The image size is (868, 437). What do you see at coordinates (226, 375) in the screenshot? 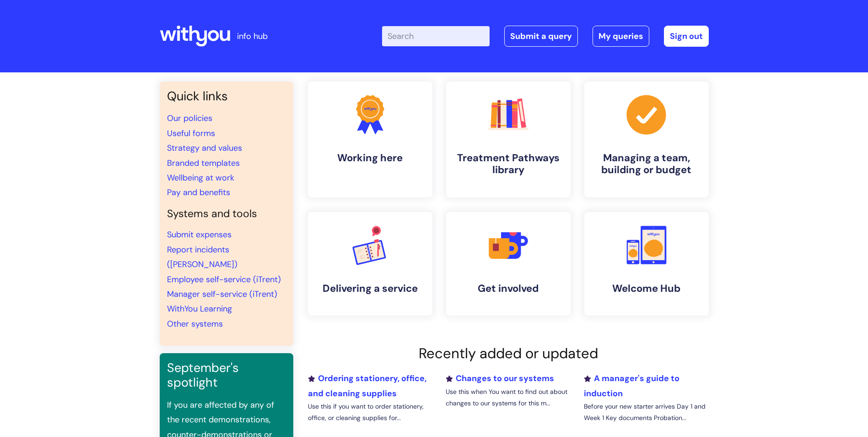
I see `h3: September's spotlight` at bounding box center [226, 375].